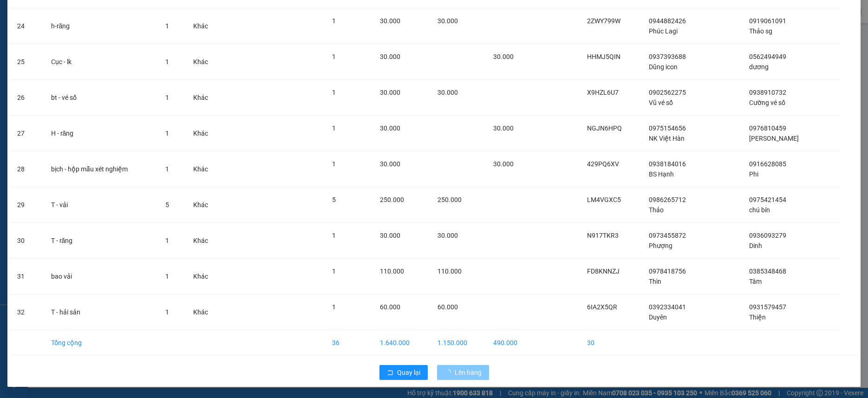 This screenshot has width=868, height=398. Describe the element at coordinates (101, 312) in the screenshot. I see `td: T - hải sản` at that location.